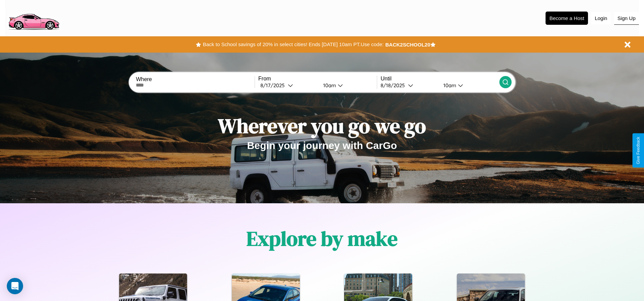 This screenshot has height=301, width=644. I want to click on label: From, so click(318, 79).